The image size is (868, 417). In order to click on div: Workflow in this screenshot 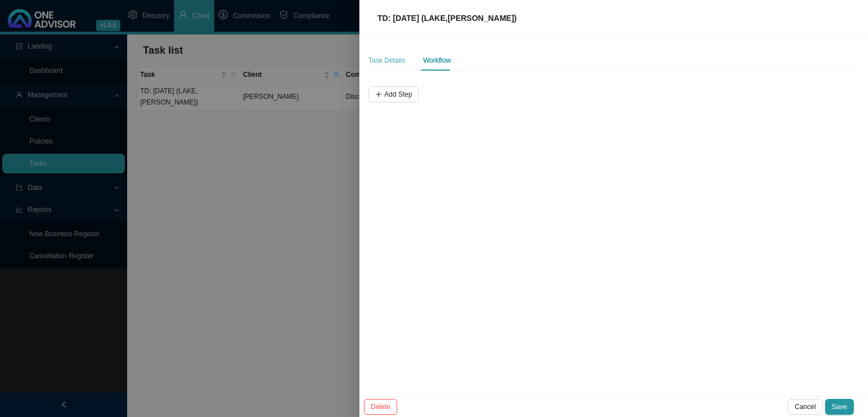, I will do `click(437, 60)`.